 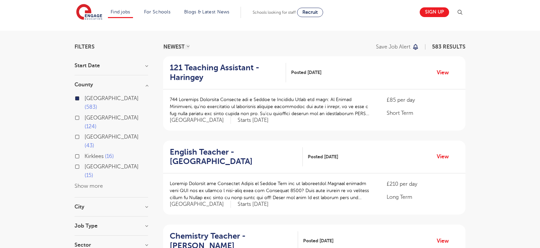 I want to click on span: 583 RESULTS, so click(x=449, y=47).